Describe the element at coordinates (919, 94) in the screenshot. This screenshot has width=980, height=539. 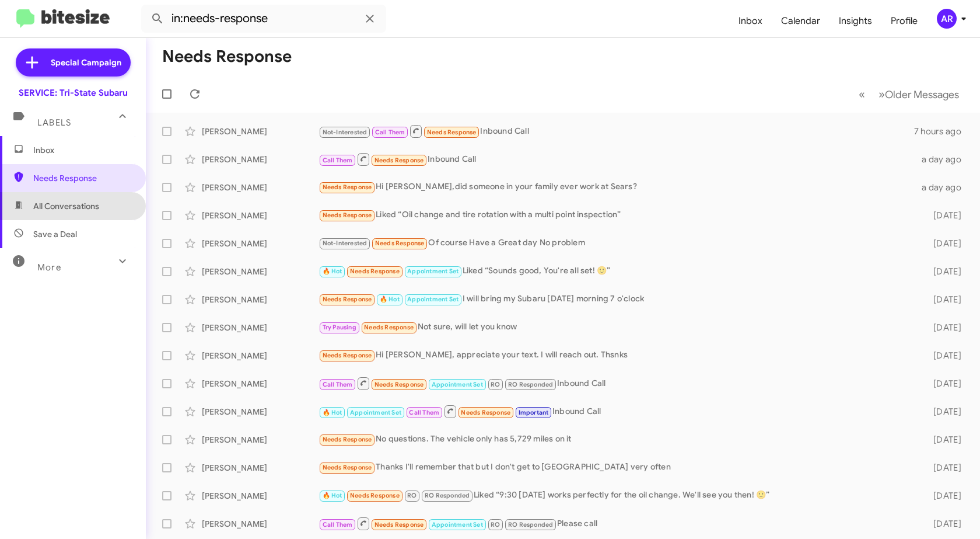
I see `button: Next` at that location.